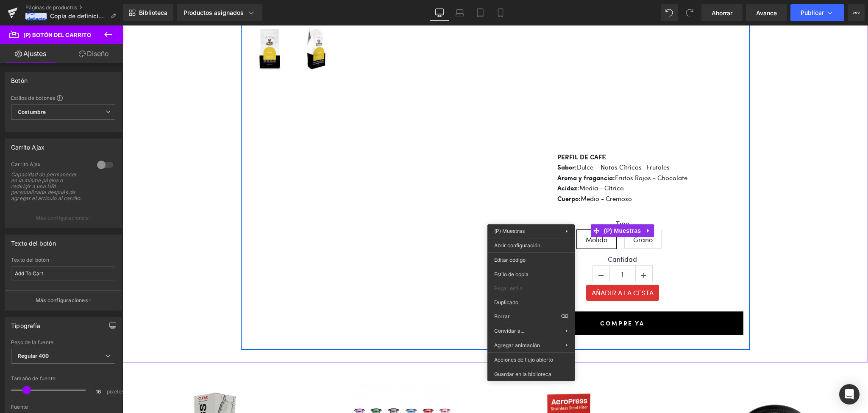  Describe the element at coordinates (57, 35) in the screenshot. I see `font: (P) Botón del carrito` at that location.